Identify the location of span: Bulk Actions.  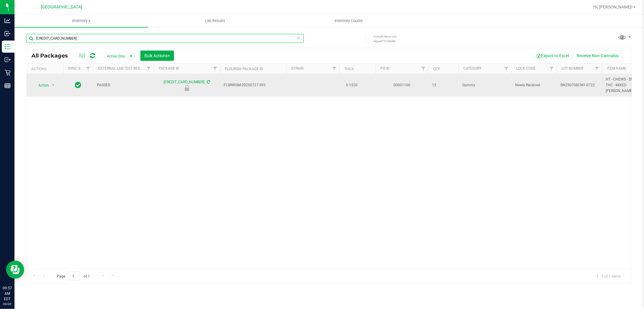
(157, 56).